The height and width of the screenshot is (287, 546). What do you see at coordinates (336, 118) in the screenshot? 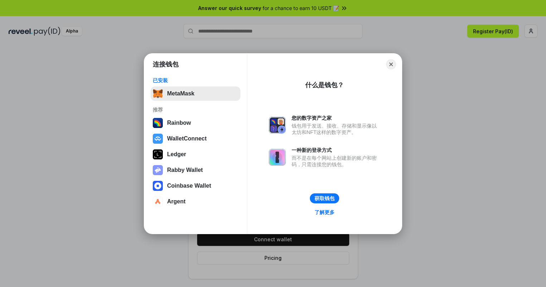
I see `div: 您的数字资产之家` at bounding box center [336, 118].